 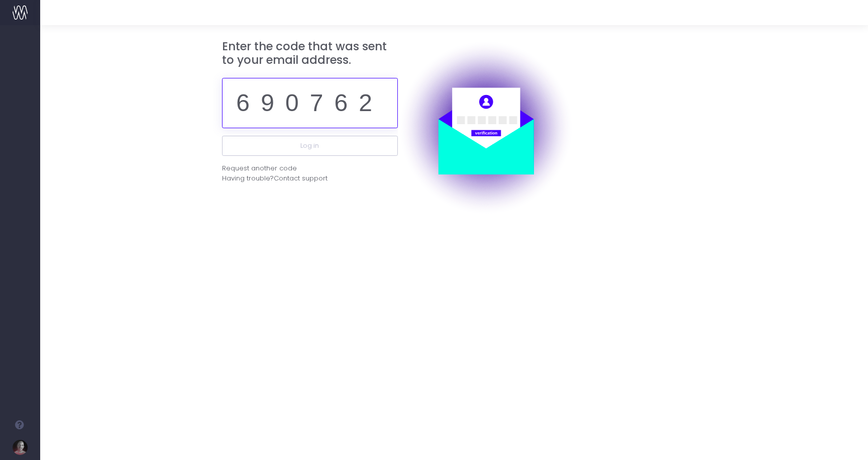 What do you see at coordinates (259, 169) in the screenshot?
I see `div: Request another code` at bounding box center [259, 169].